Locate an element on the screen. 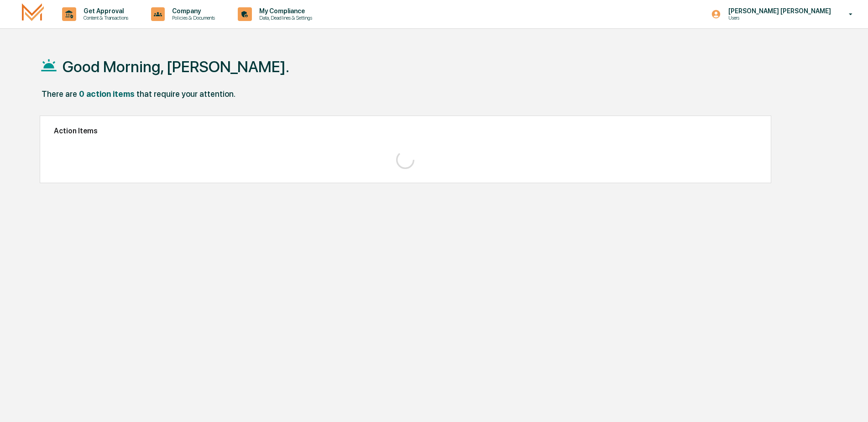 Image resolution: width=868 pixels, height=422 pixels. div: that require your attention. is located at coordinates (186, 94).